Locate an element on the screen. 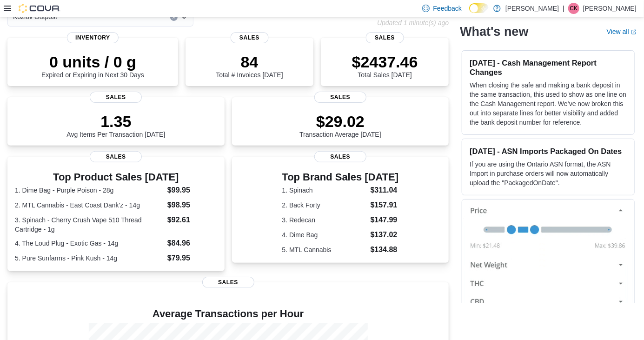 This screenshot has height=340, width=644. p: If you are using the Ontario ASN format, the ASN Import in purchase orders will now automatically... is located at coordinates (548, 173).